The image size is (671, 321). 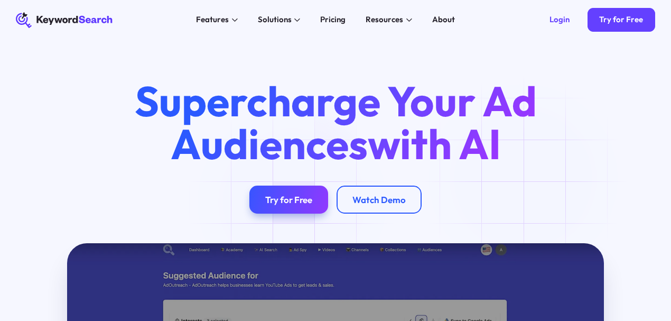 What do you see at coordinates (560, 20) in the screenshot?
I see `div: Login` at bounding box center [560, 20].